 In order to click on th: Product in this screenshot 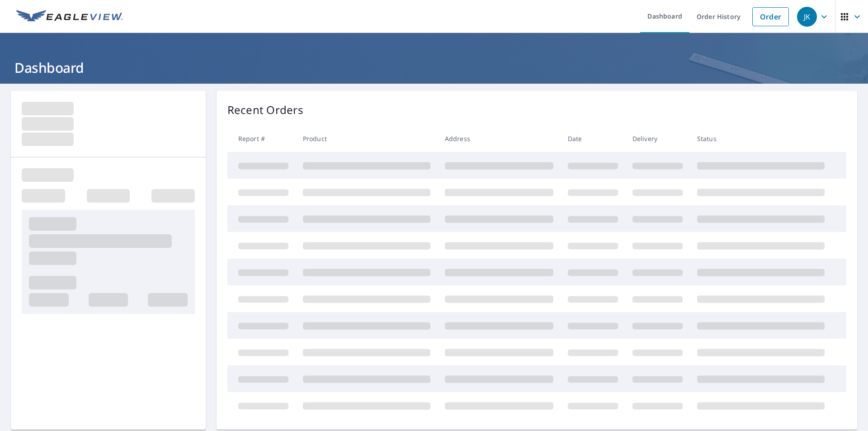, I will do `click(367, 139)`.